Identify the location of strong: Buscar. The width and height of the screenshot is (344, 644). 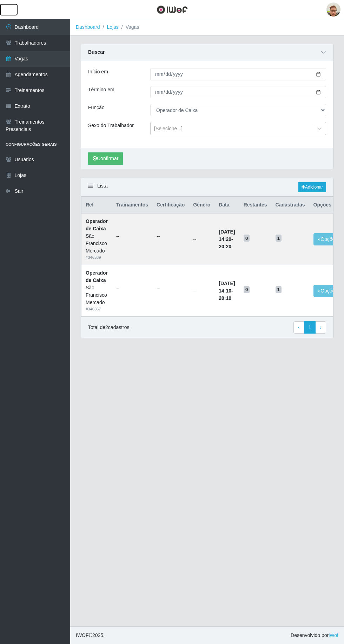
(96, 52).